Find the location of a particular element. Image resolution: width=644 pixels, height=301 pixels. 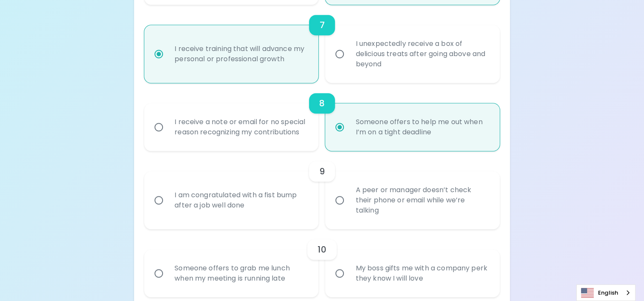

div: Language is located at coordinates (605, 292).